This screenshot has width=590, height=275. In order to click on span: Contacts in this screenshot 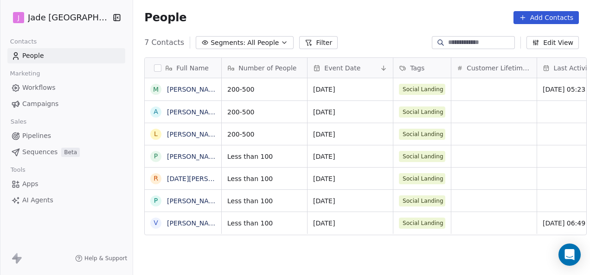, I will do `click(23, 42)`.